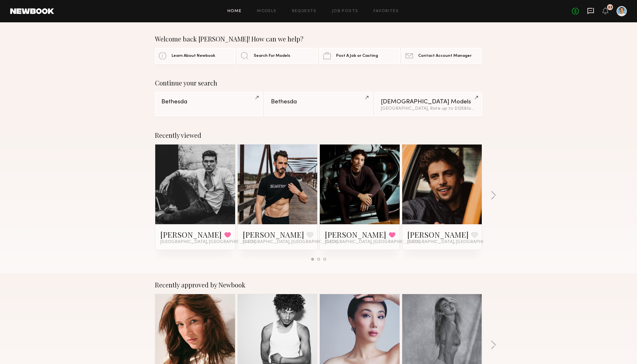 The image size is (637, 364). What do you see at coordinates (267, 11) in the screenshot?
I see `a: Models` at bounding box center [267, 11].